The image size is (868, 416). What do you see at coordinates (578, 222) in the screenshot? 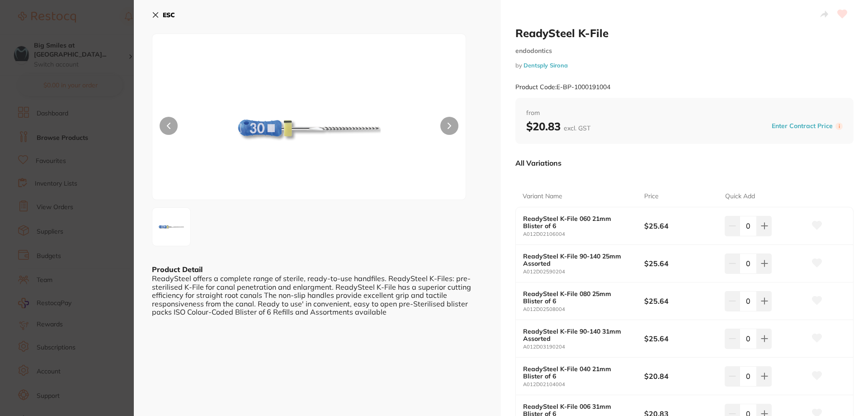
I see `b: ReadySteel K-File 060 21mm Blister of 6` at bounding box center [578, 222].